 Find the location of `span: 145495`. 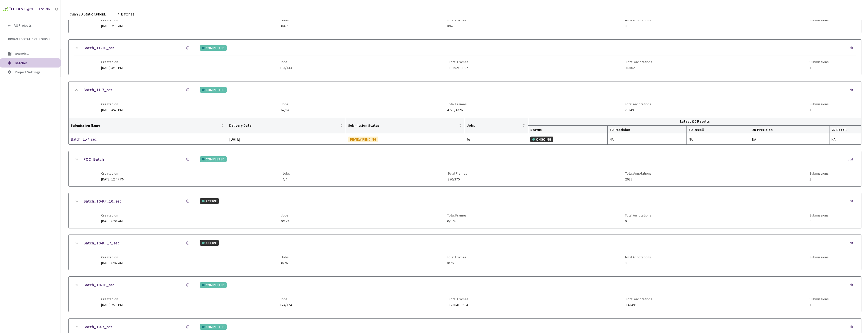

span: 145495 is located at coordinates (639, 305).